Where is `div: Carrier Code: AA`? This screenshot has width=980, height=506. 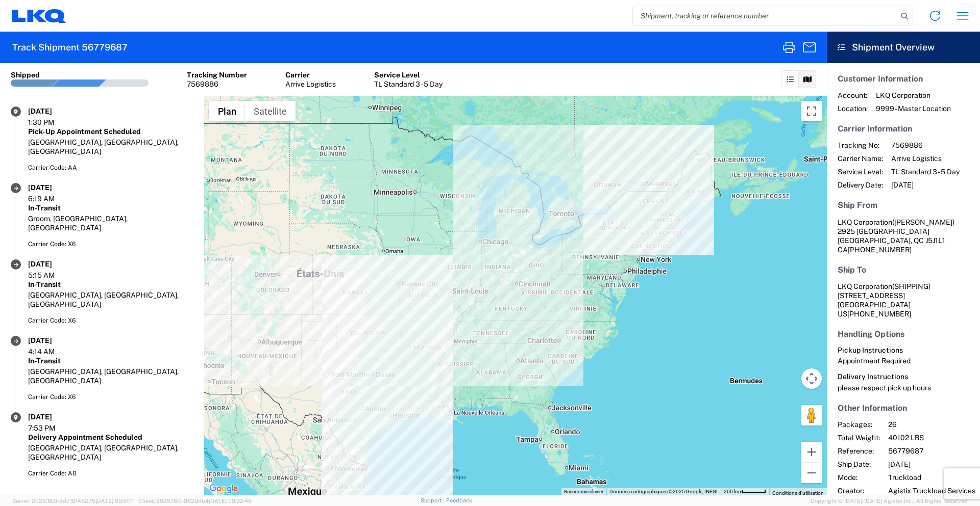 div: Carrier Code: AA is located at coordinates (111, 168).